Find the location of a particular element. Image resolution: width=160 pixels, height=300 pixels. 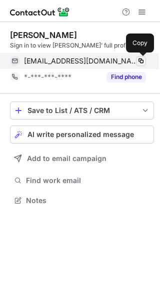

button: Add to email campaign is located at coordinates (82, 158).